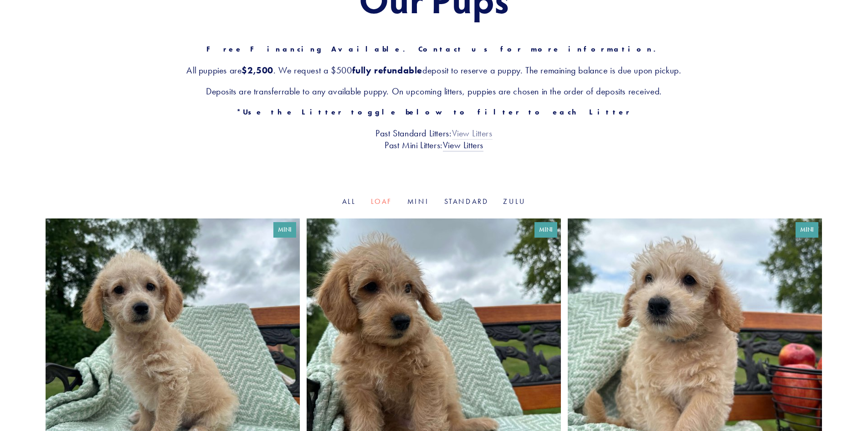 Image resolution: width=868 pixels, height=431 pixels. I want to click on h3: Deposits are transferrable to any available puppy. On upcoming litters, puppies are chosen in the..., so click(434, 91).